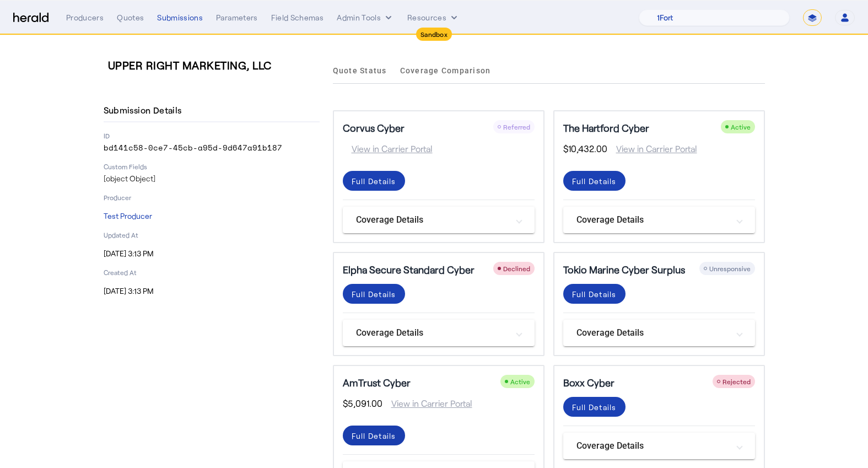 This screenshot has width=868, height=468. I want to click on p: Custom Fields, so click(211, 166).